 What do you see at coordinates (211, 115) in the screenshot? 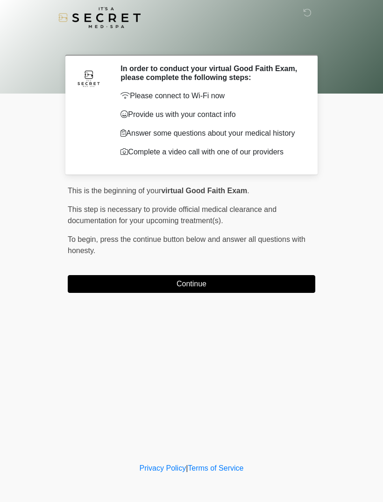
I see `p: Provide us with your contact info` at bounding box center [211, 115].